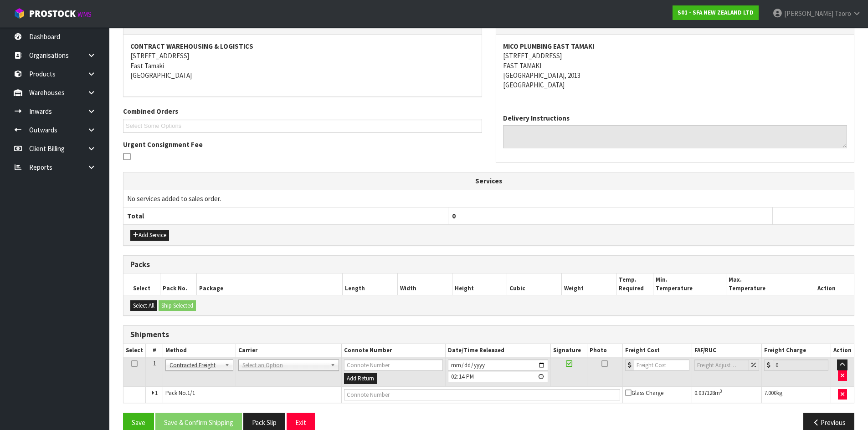 The height and width of the screenshot is (430, 868). Describe the element at coordinates (722, 365) in the screenshot. I see `input: Freight Adjustment` at that location.